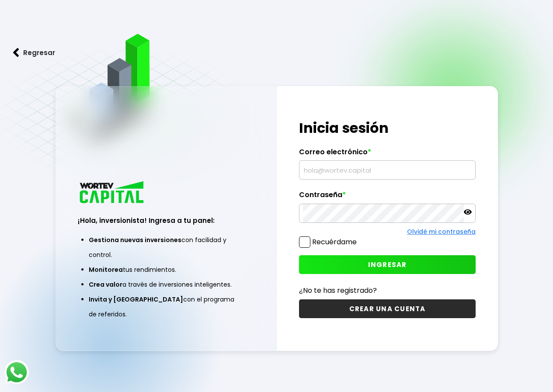  I want to click on a: ¿No te has registrado?CREAR UNA CUENTA, so click(387, 301).